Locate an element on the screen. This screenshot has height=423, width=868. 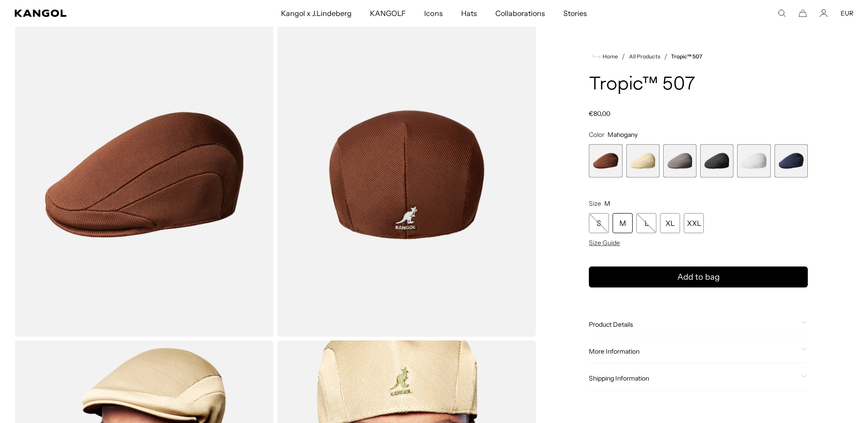
label: Black is located at coordinates (716, 161).